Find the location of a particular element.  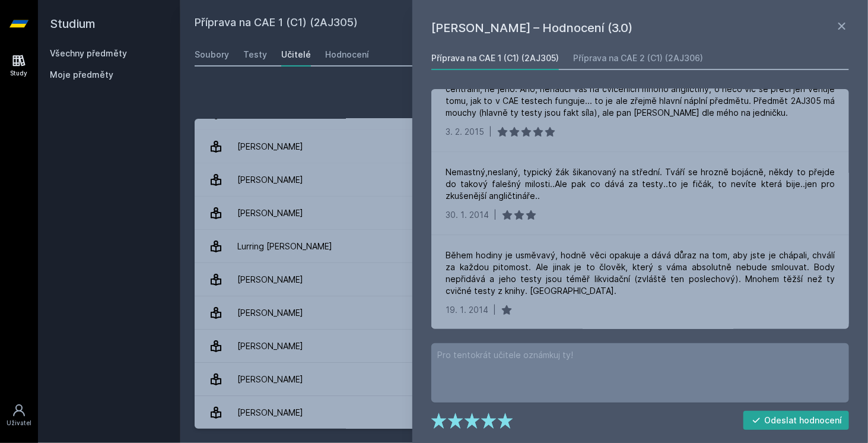

div: Testy is located at coordinates (255, 55).